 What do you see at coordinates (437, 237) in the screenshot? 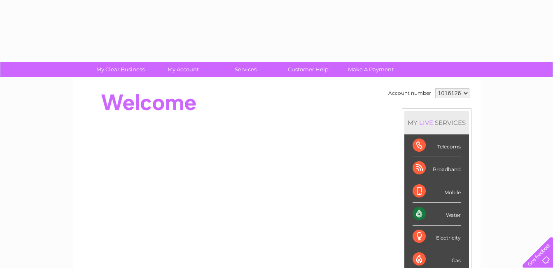
I see `div: Electricity` at bounding box center [437, 237].